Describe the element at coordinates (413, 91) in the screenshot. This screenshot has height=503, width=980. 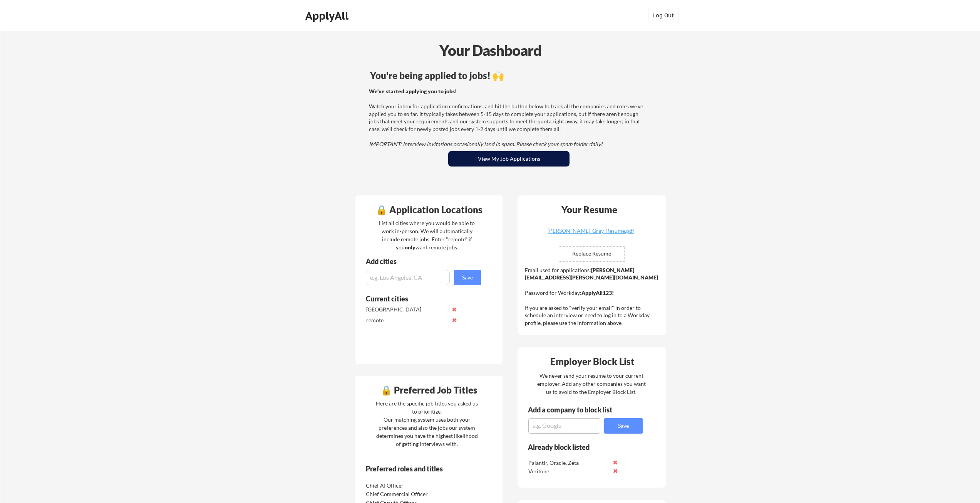
I see `strong: We've started applying you to jobs!` at that location.